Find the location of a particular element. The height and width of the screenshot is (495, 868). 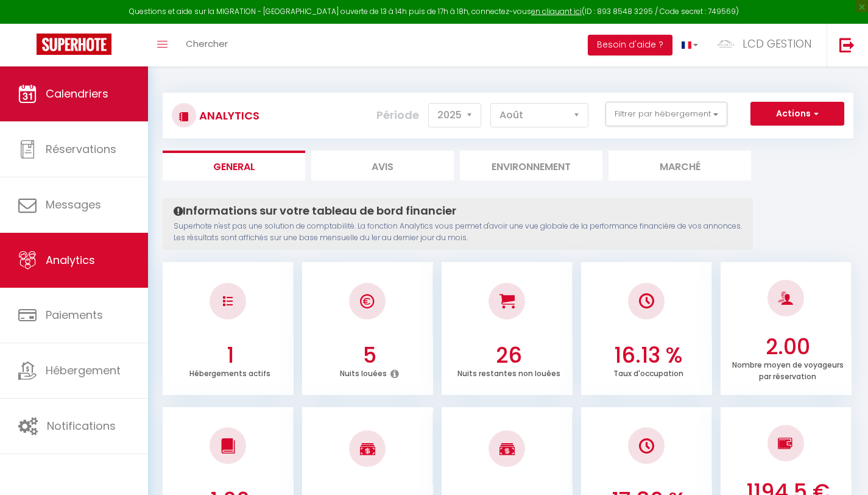

a: Chercher is located at coordinates (207, 45).